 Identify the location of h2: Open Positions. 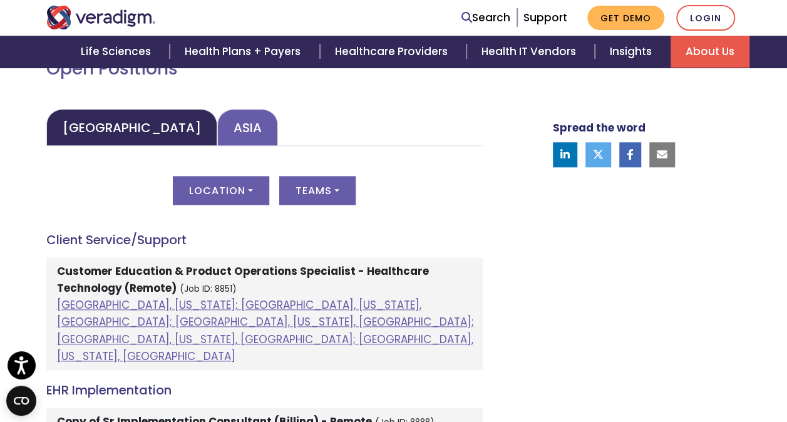
(264, 69).